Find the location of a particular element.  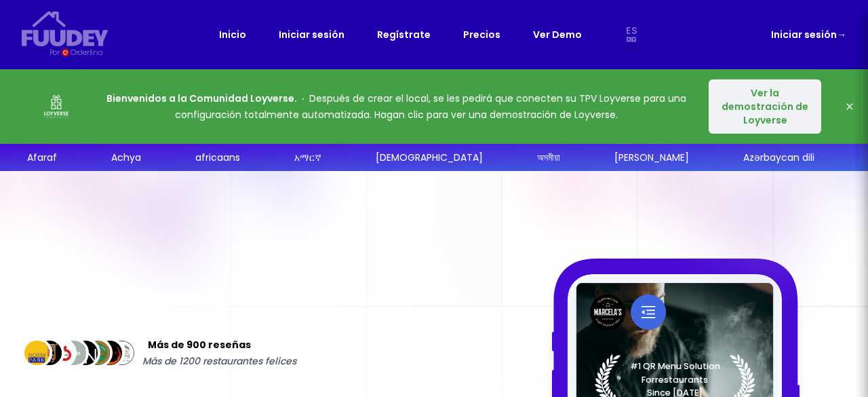

font: Afaraf is located at coordinates (24, 157).